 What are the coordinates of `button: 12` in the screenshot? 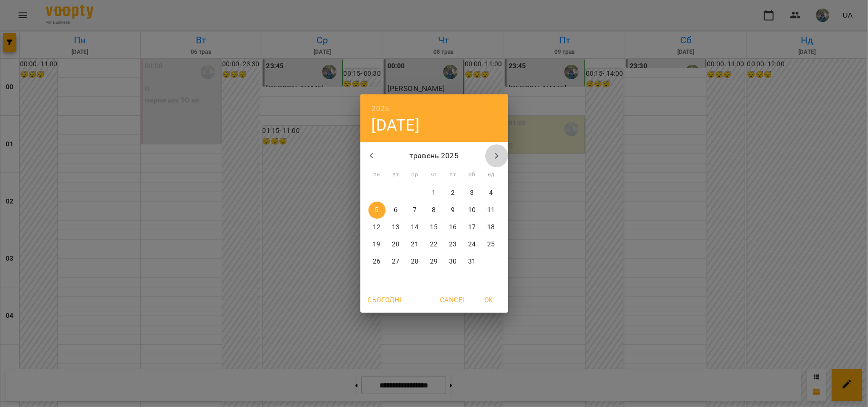 It's located at (377, 228).